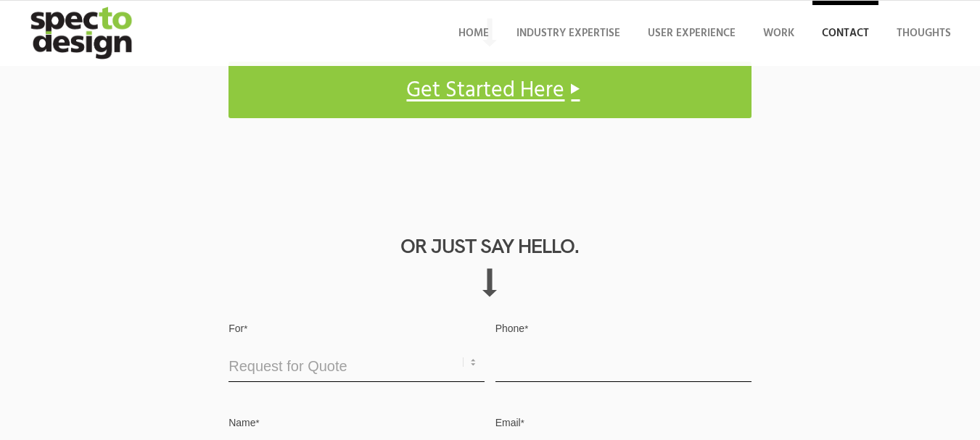  I want to click on a: User Experience, so click(691, 33).